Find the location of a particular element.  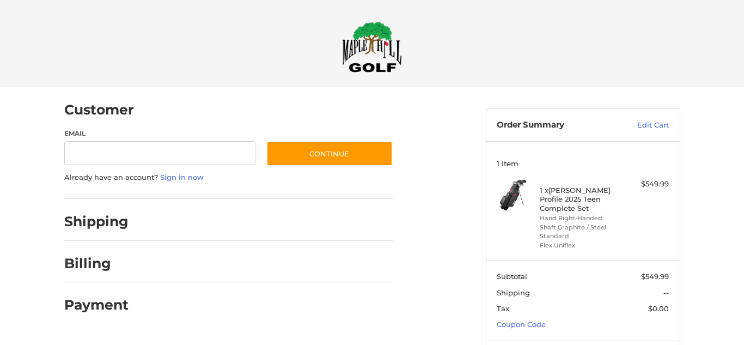

label: Email is located at coordinates (160, 133).